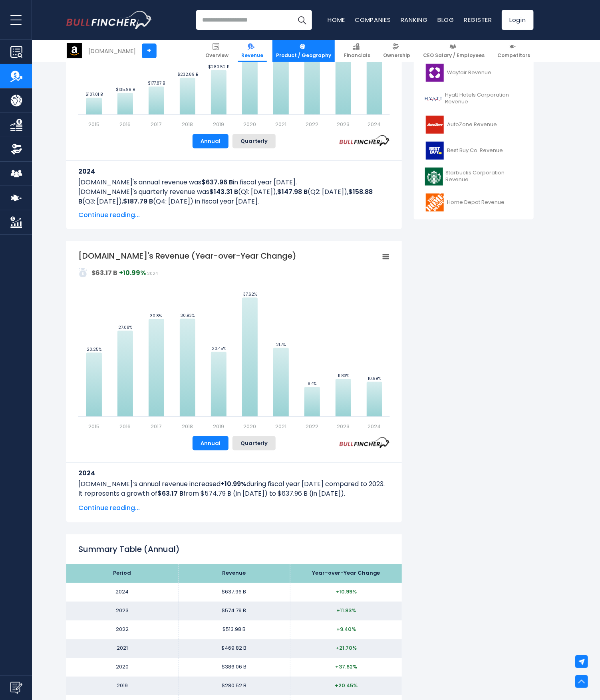 The image size is (600, 700). What do you see at coordinates (254, 443) in the screenshot?
I see `button: Quarterly` at bounding box center [254, 443].